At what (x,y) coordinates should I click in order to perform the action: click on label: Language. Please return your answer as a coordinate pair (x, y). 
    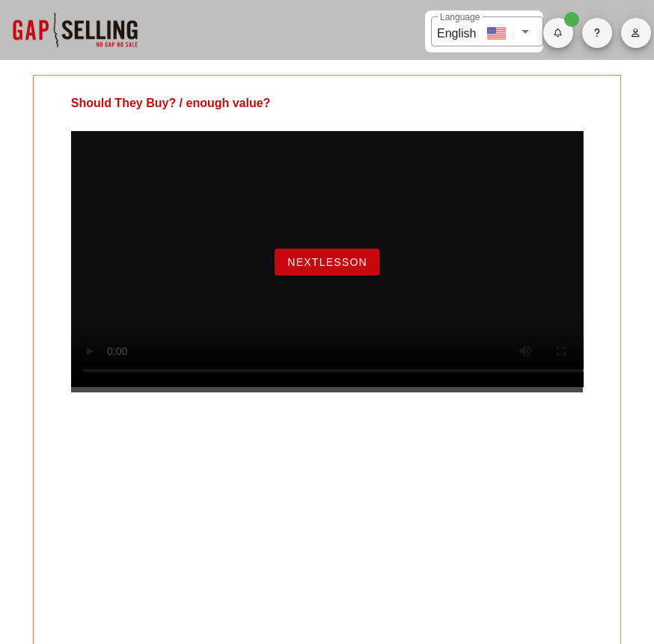
    Looking at the image, I should click on (459, 17).